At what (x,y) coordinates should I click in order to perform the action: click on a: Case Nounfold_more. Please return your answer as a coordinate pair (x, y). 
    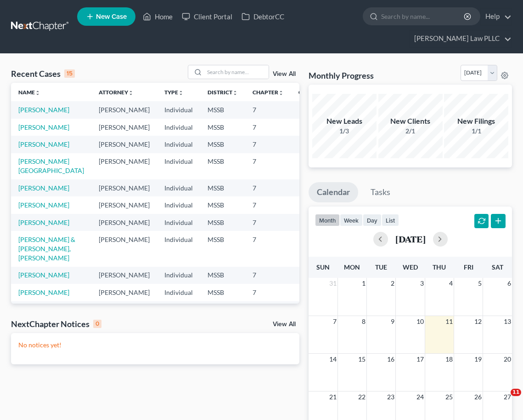
    Looking at the image, I should click on (313, 92).